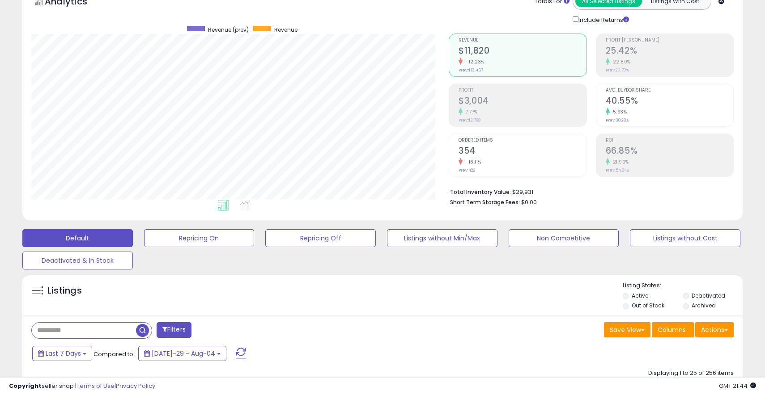  I want to click on span: Profit, so click(522, 90).